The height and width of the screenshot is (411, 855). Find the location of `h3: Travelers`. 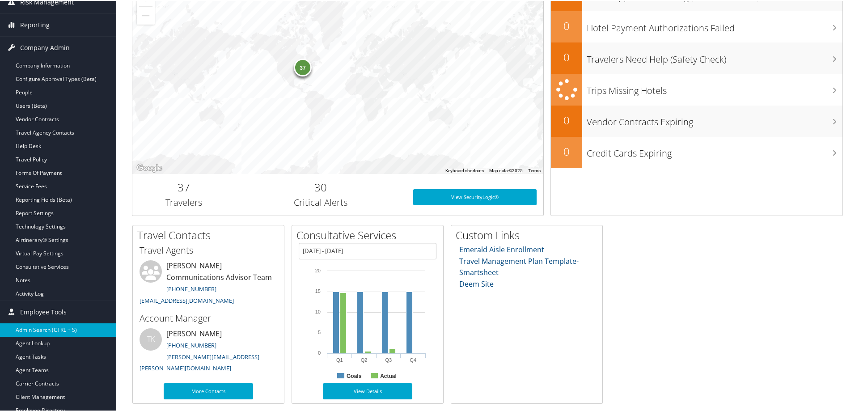

h3: Travelers is located at coordinates (184, 202).